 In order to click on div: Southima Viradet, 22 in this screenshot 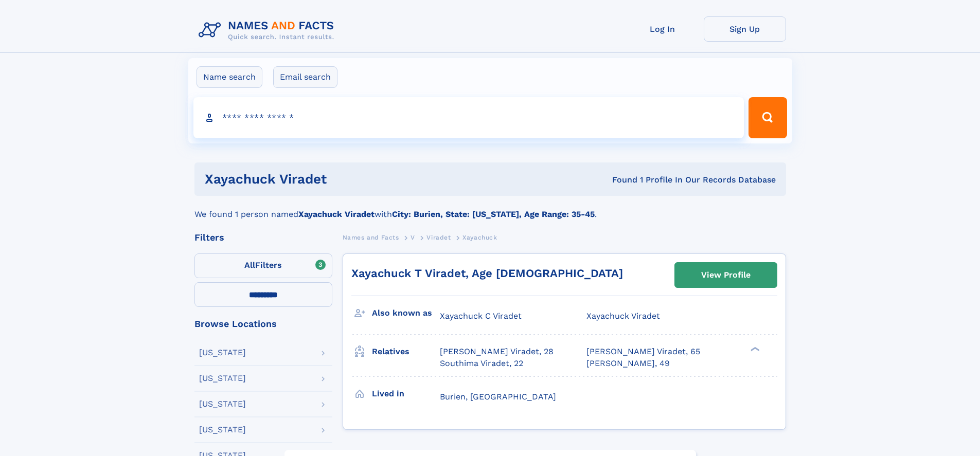, I will do `click(481, 364)`.